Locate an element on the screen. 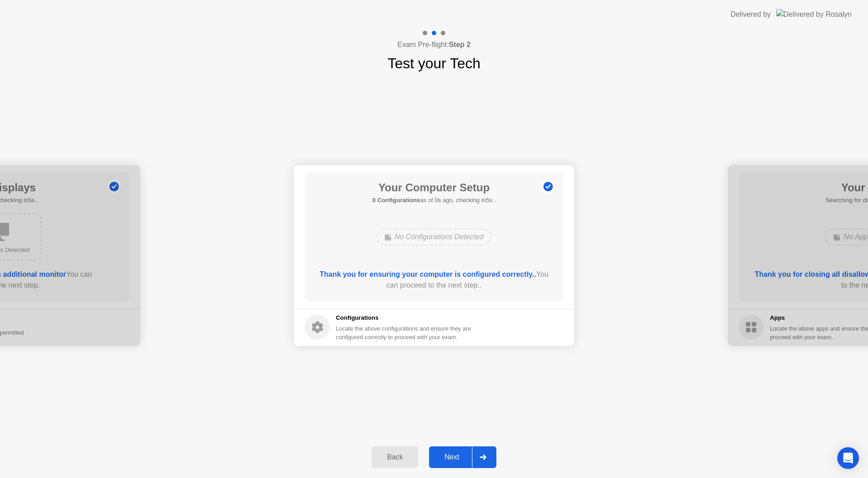 Image resolution: width=868 pixels, height=478 pixels. h5: Configurations is located at coordinates (404, 318).